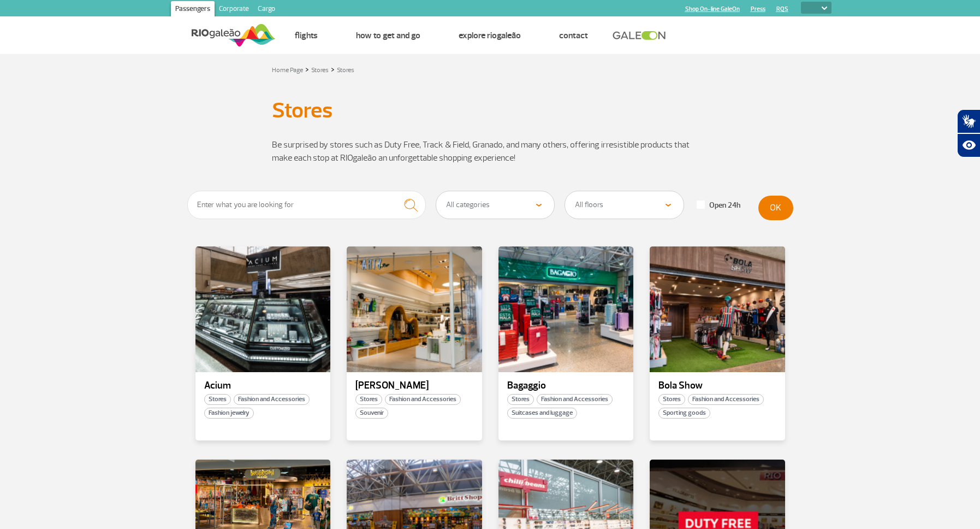 Image resolution: width=980 pixels, height=529 pixels. I want to click on p: Be surprised by stores such as Duty Free, Track & Field, Granado, and many others, offering irres..., so click(490, 151).